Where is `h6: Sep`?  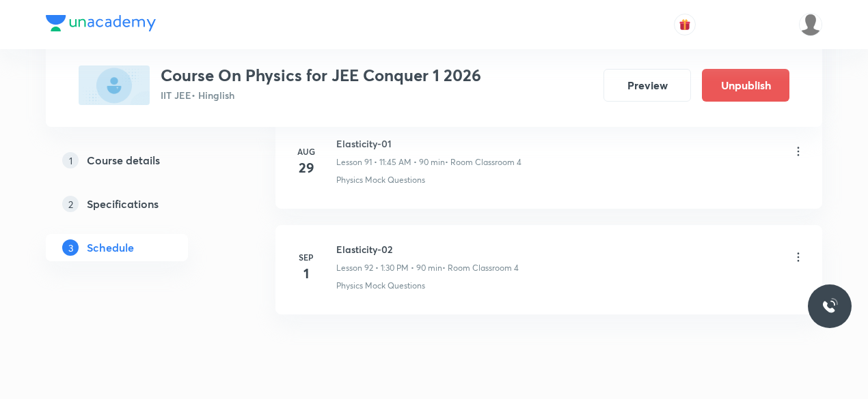
h6: Sep is located at coordinates (306, 258).